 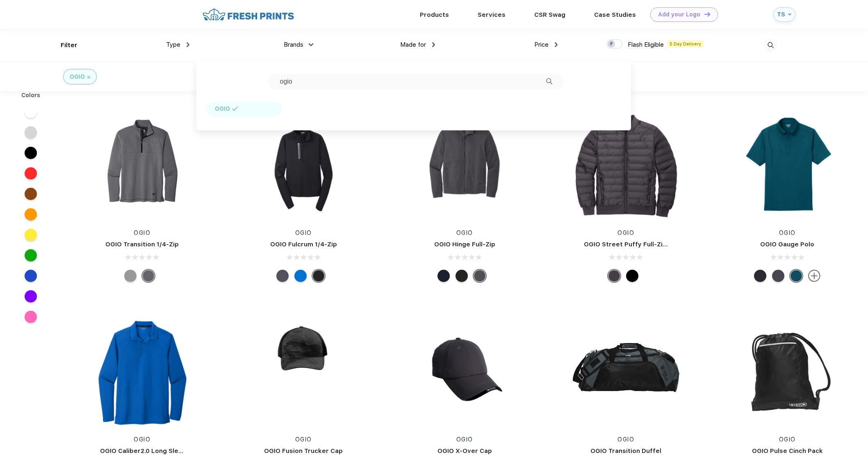 What do you see at coordinates (541, 45) in the screenshot?
I see `span: Price` at bounding box center [541, 45].